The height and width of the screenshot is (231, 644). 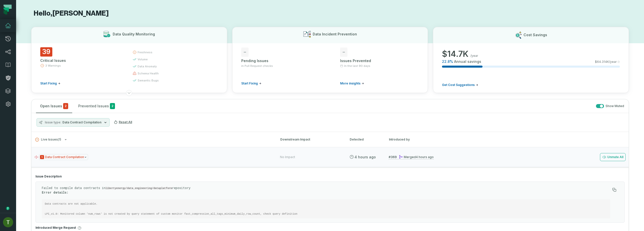 What do you see at coordinates (326, 190) in the screenshot?
I see `p: Failed to compile data contracts in repository` at bounding box center [326, 190].